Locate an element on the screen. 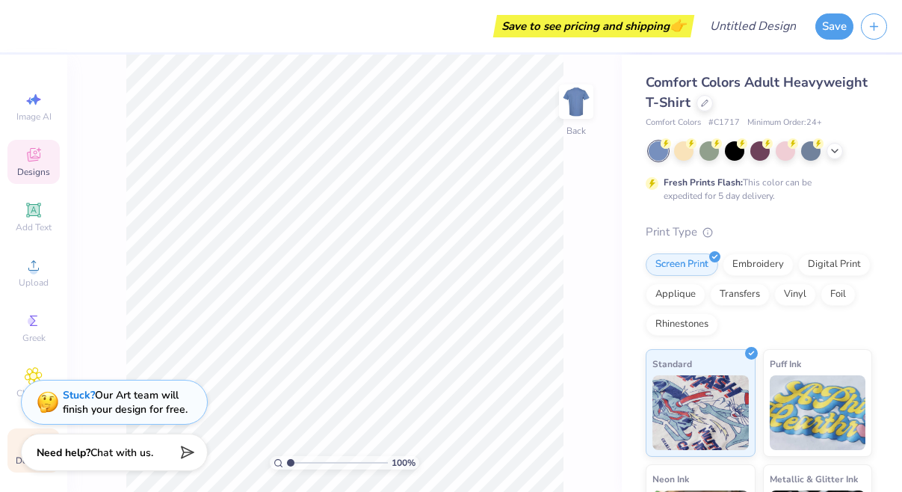  div: Our Art team will finish your design for free. is located at coordinates (125, 402).